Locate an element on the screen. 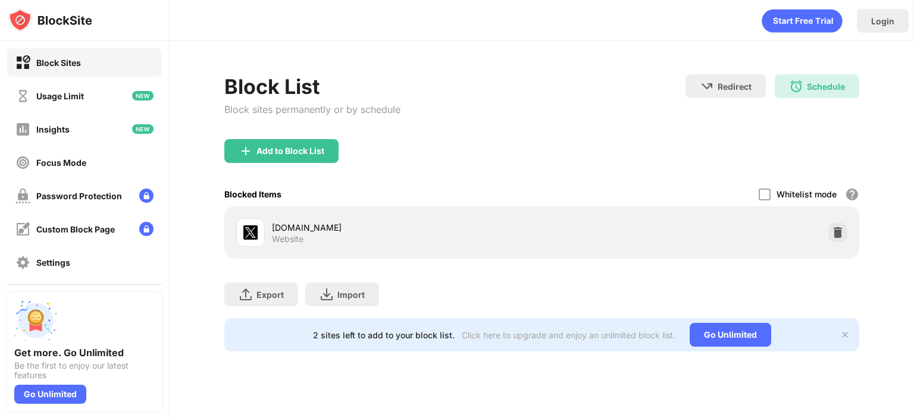 The height and width of the screenshot is (418, 914). div: Import is located at coordinates (351, 295).